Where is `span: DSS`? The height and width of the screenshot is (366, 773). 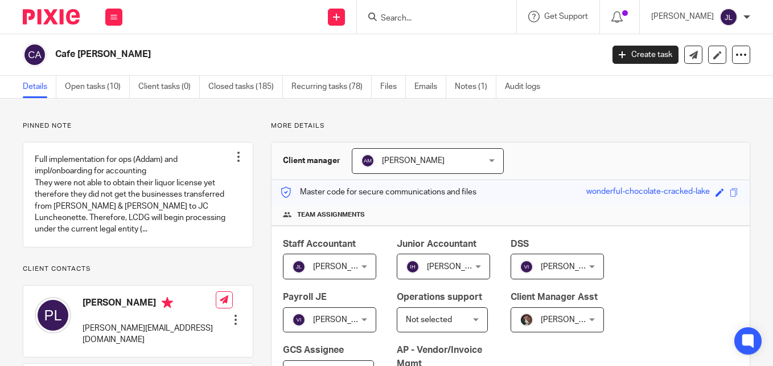
span: DSS is located at coordinates (520, 244).